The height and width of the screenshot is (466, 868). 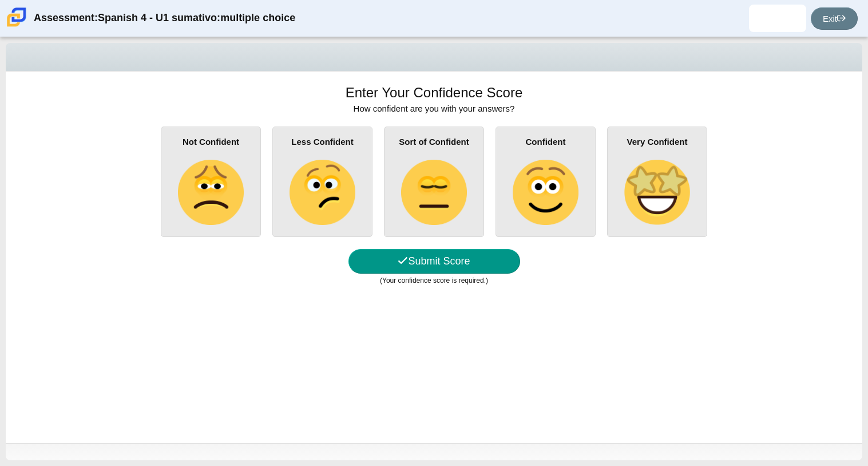 What do you see at coordinates (657, 192) in the screenshot?
I see `img: star-struck-face.png` at bounding box center [657, 192].